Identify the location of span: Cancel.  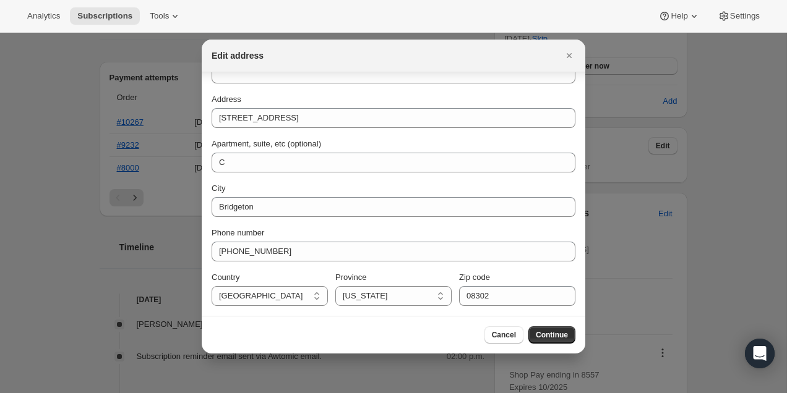
(503, 335).